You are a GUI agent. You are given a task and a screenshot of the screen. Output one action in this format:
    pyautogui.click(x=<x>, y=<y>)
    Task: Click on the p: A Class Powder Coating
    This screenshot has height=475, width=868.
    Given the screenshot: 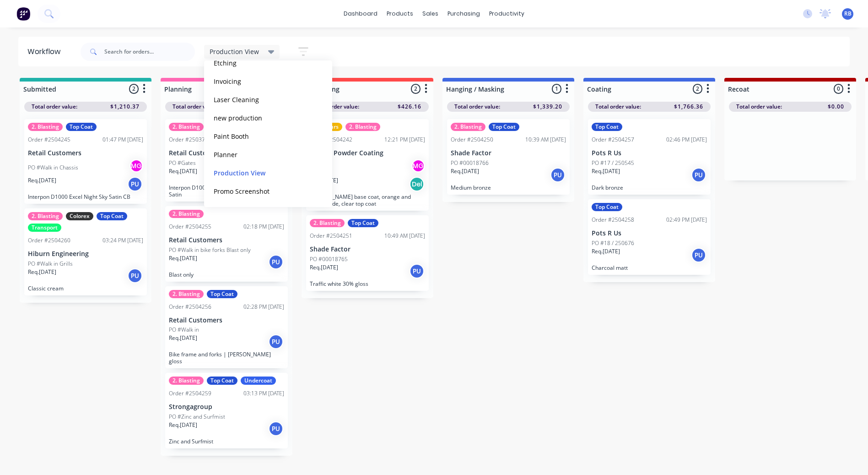 What is the action you would take?
    pyautogui.click(x=368, y=153)
    